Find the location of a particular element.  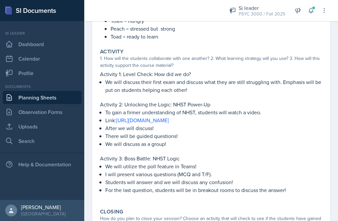

div: Documents is located at coordinates (42, 87).